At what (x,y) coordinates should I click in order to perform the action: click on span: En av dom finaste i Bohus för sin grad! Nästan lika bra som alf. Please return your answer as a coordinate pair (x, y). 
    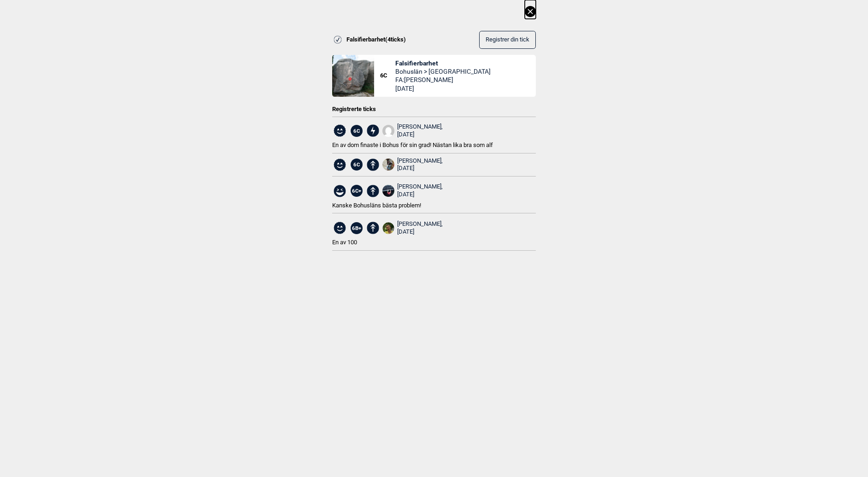
    Looking at the image, I should click on (413, 145).